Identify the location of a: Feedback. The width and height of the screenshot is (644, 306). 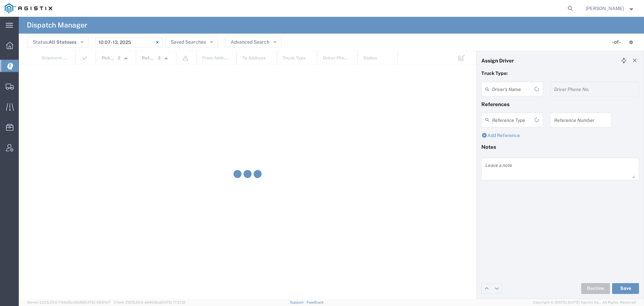
(315, 302).